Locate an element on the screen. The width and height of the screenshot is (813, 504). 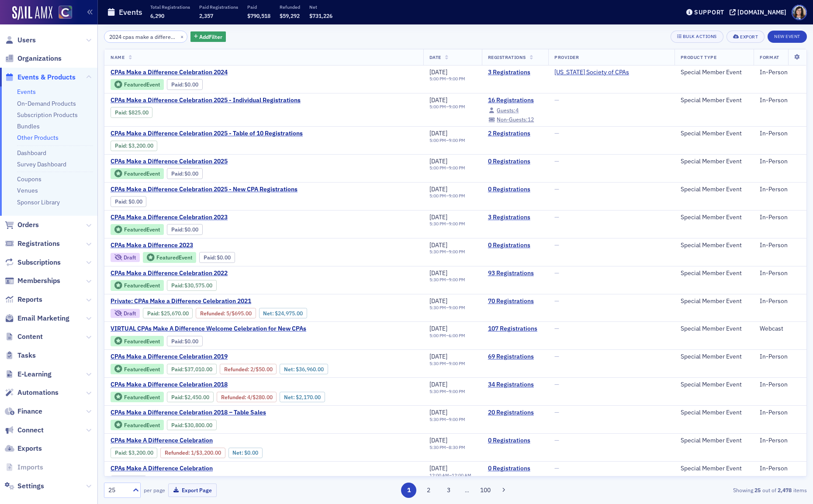
div: Support is located at coordinates (709, 12).